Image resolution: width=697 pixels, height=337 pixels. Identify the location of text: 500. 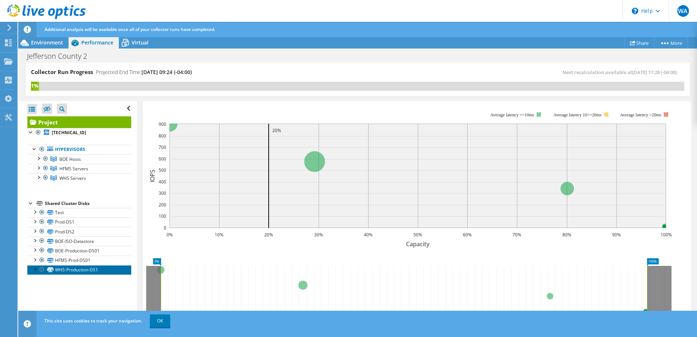
(162, 170).